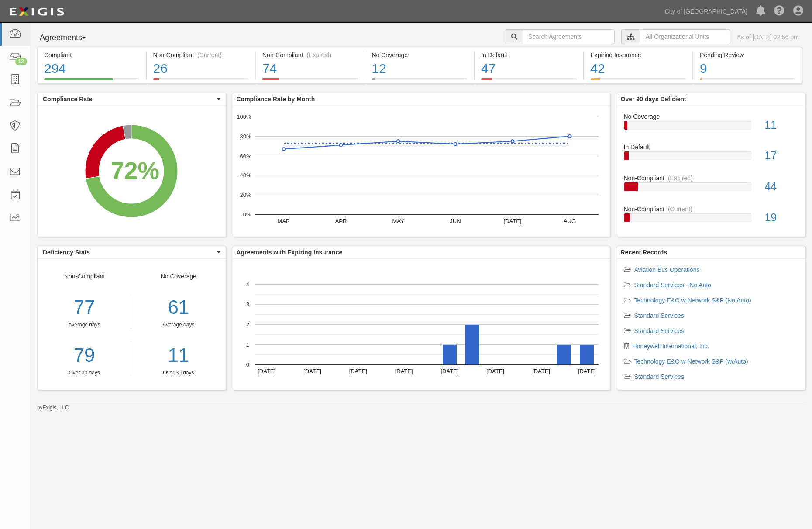 The image size is (812, 529). Describe the element at coordinates (84, 356) in the screenshot. I see `div: 79` at that location.